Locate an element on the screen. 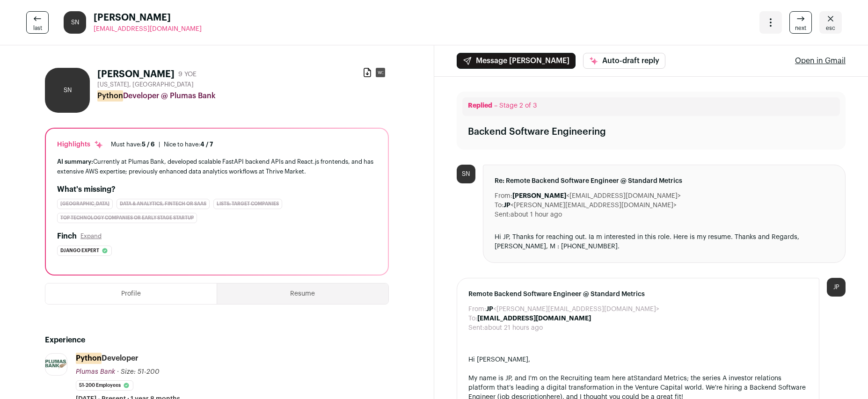  span: Django expert is located at coordinates (80, 251).